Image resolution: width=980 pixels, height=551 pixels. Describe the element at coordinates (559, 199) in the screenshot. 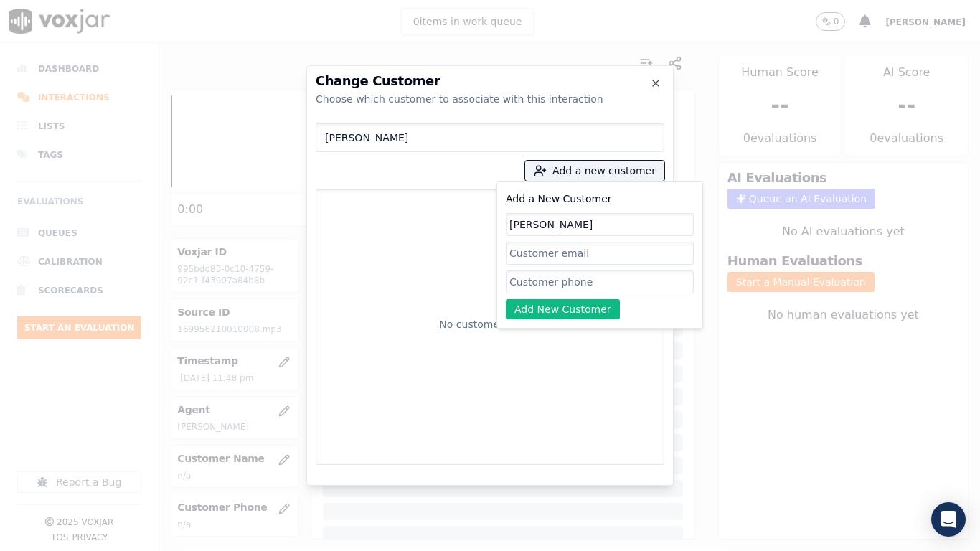

I see `label: Add a New Customer` at that location.